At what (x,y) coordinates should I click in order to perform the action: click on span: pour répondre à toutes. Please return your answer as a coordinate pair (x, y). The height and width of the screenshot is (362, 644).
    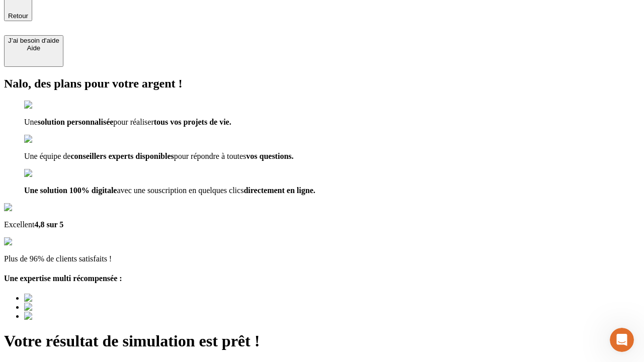
    Looking at the image, I should click on (210, 156).